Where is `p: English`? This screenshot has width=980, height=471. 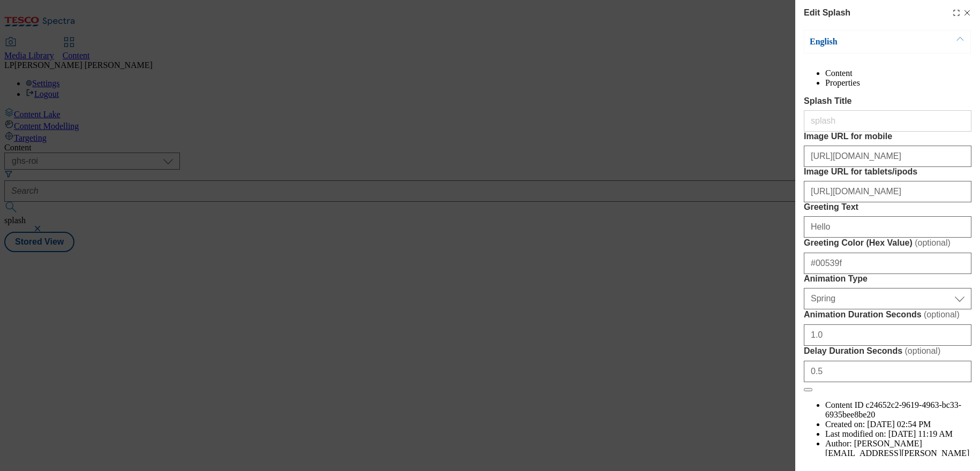
p: English is located at coordinates (866, 42).